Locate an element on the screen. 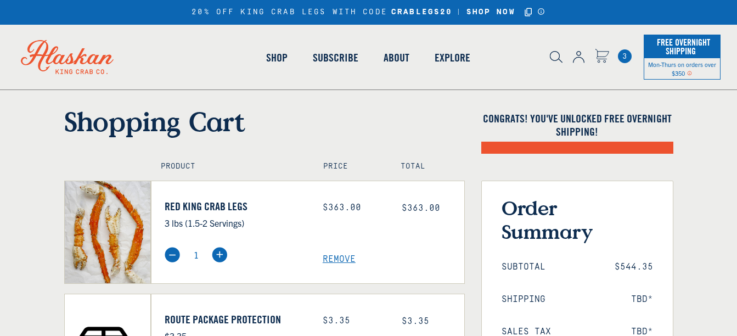 Image resolution: width=737 pixels, height=336 pixels. p: 3 lbs (1.5-2 Servings) is located at coordinates (236, 223).